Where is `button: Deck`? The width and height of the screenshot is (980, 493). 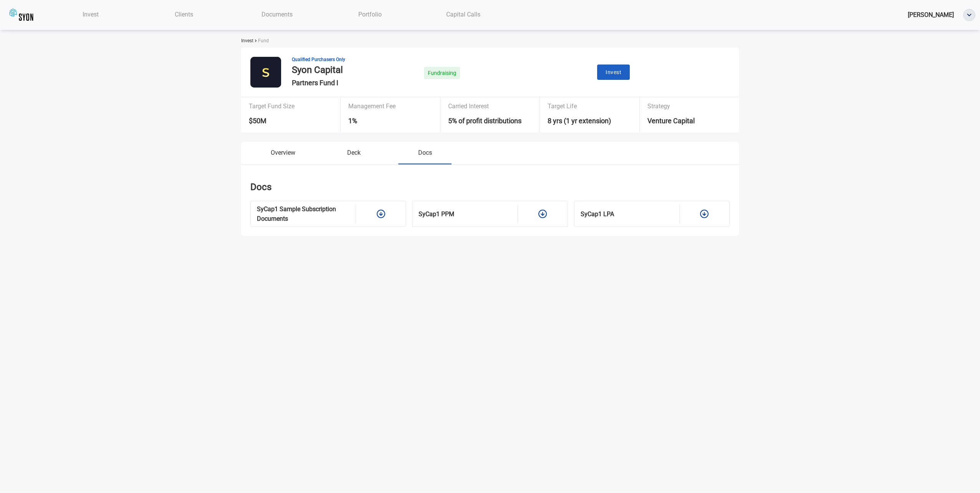
button: Deck is located at coordinates (354, 156).